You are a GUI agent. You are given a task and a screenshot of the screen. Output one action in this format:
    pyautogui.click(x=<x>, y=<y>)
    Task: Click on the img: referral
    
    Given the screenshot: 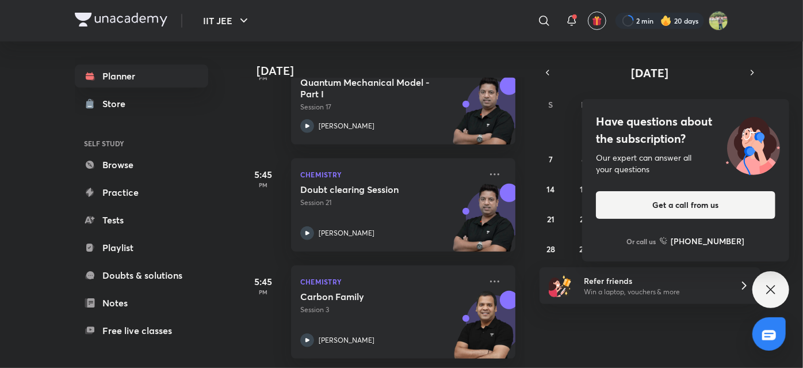 What is the action you would take?
    pyautogui.click(x=561, y=285)
    